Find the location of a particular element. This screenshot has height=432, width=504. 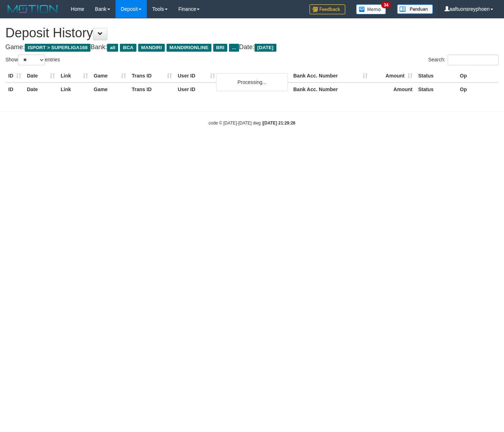

span: MANDIRIONLINE is located at coordinates (189, 48).